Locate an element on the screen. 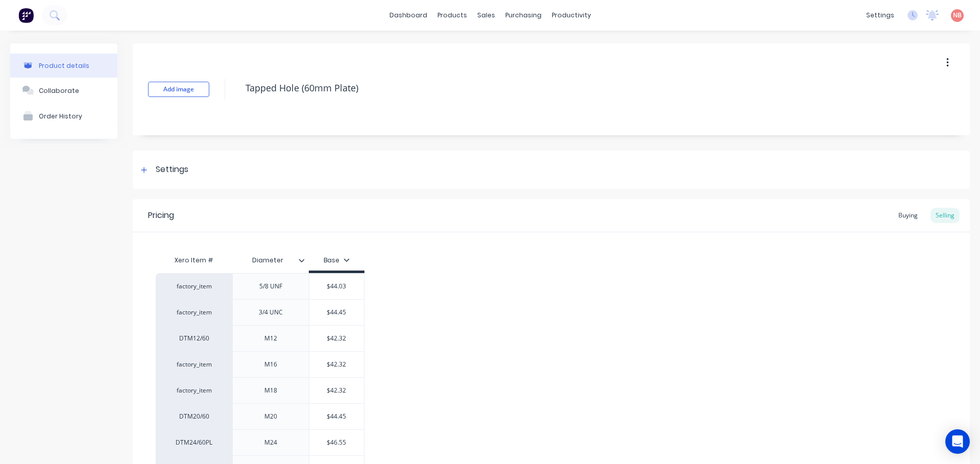  div: 3/4 UNC is located at coordinates (271, 313).